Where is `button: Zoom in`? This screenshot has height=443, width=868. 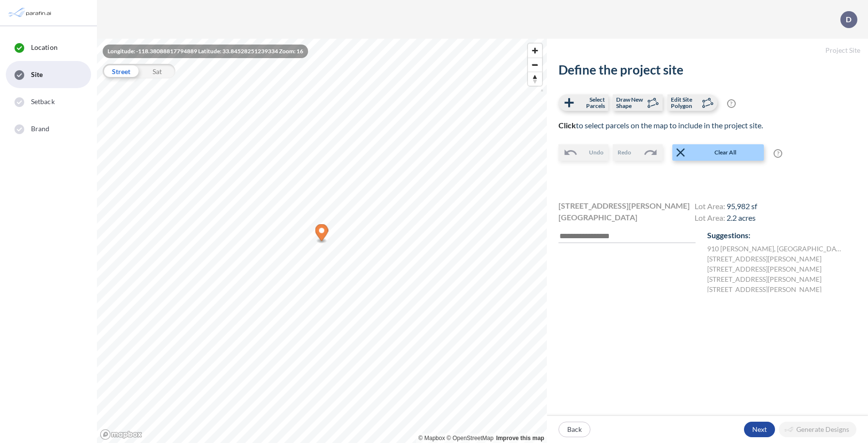
button: Zoom in is located at coordinates (535, 50).